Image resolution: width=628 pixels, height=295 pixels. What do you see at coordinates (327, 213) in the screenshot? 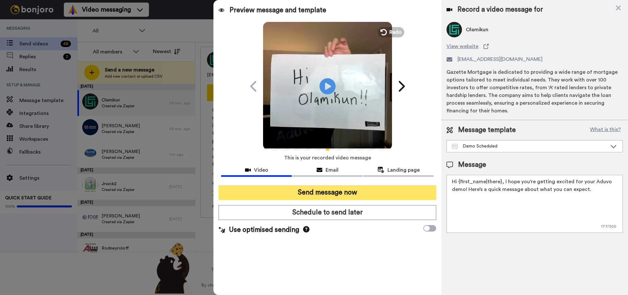
I see `button: Schedule to send later` at bounding box center [327, 213].